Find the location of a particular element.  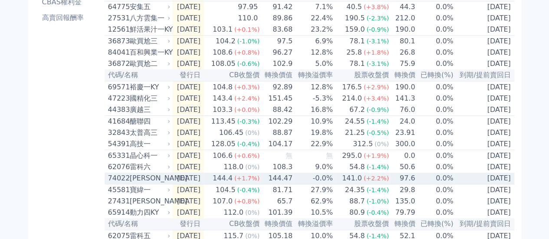

div: 103.3 is located at coordinates (222, 110).